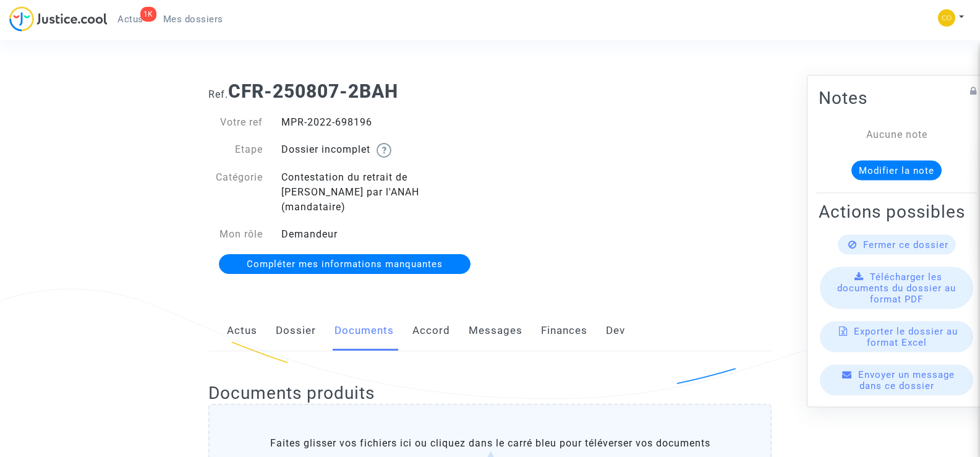 The image size is (980, 457). I want to click on a: Dossier, so click(296, 331).